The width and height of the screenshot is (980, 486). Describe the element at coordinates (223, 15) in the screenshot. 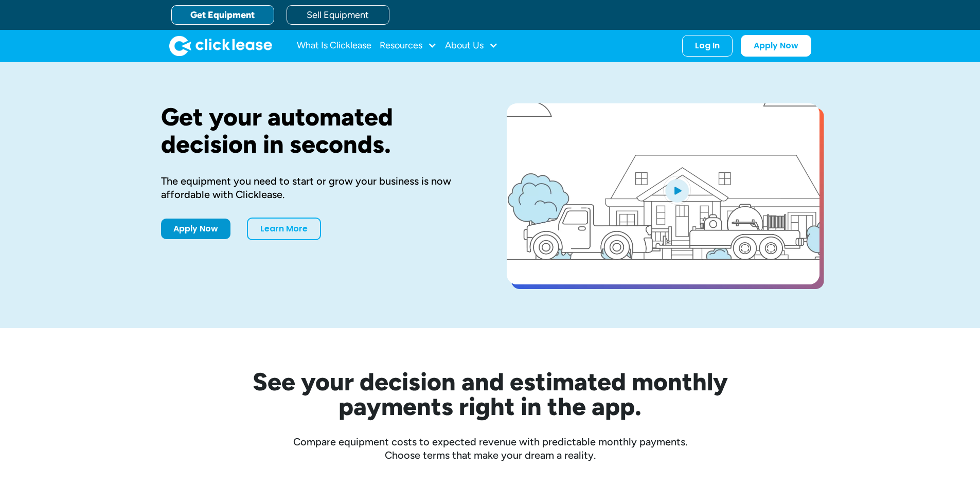

I see `a: Get Equipment` at that location.